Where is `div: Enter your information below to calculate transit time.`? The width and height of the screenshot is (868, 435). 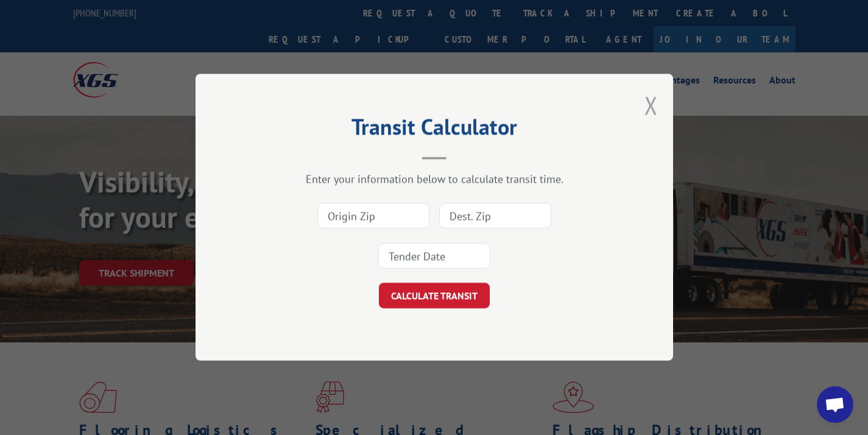
div: Enter your information below to calculate transit time. is located at coordinates (435, 179).